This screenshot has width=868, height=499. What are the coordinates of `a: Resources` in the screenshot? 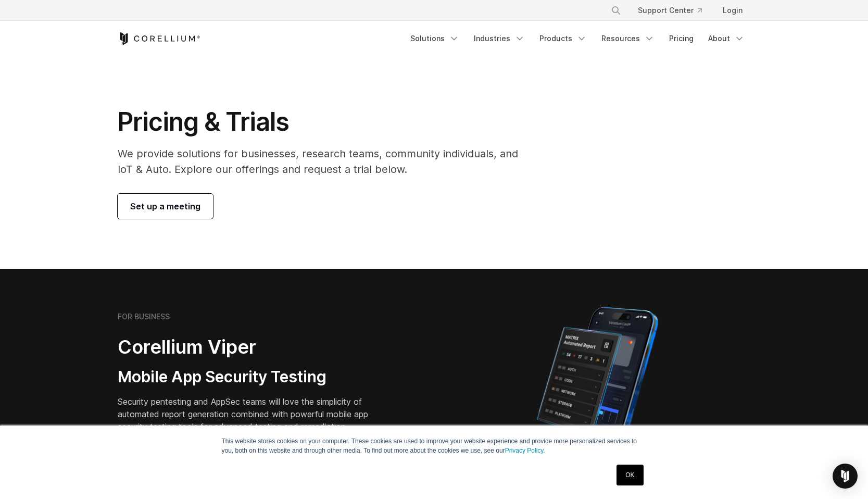 It's located at (628, 39).